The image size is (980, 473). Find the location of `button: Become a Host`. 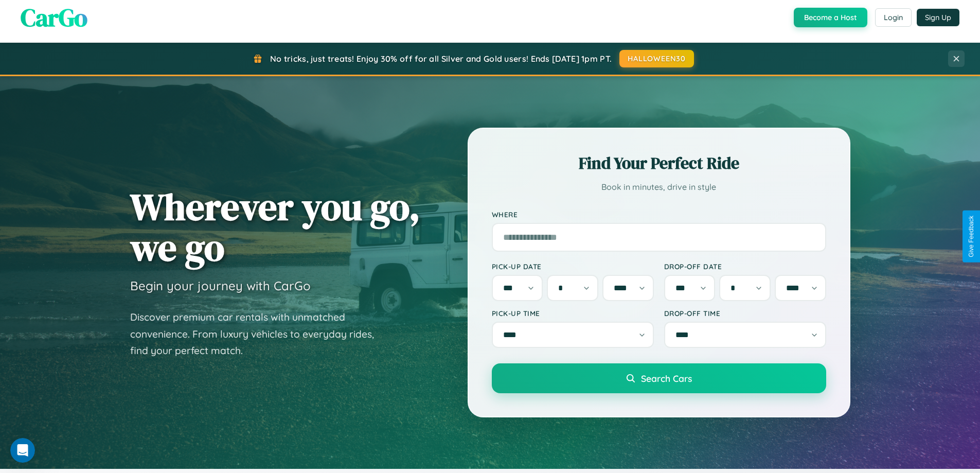

button: Become a Host is located at coordinates (830, 17).